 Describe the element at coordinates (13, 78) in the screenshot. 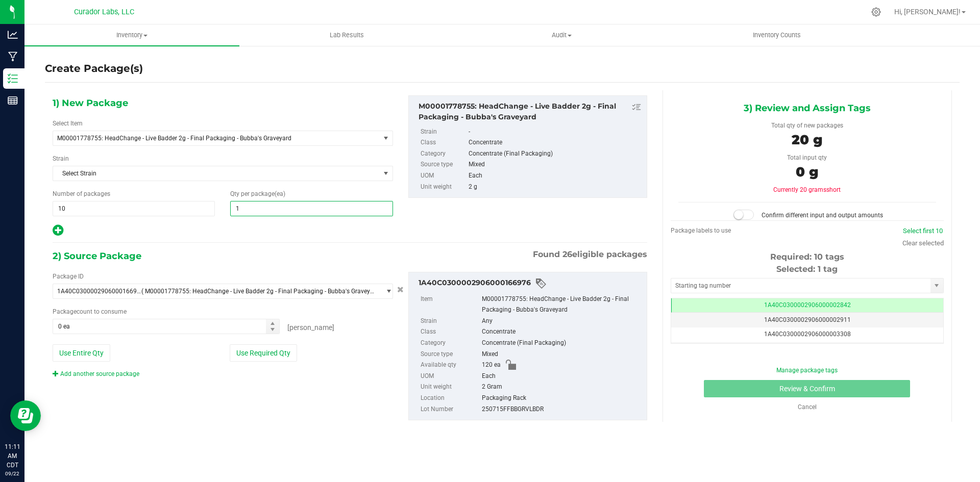

I see `inline-svg: Inventory` at that location.